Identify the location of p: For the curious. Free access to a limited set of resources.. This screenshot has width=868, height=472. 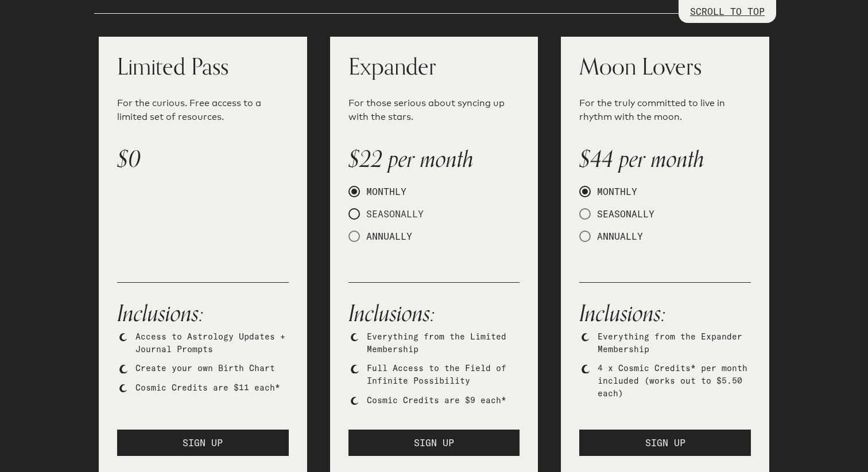
(203, 110).